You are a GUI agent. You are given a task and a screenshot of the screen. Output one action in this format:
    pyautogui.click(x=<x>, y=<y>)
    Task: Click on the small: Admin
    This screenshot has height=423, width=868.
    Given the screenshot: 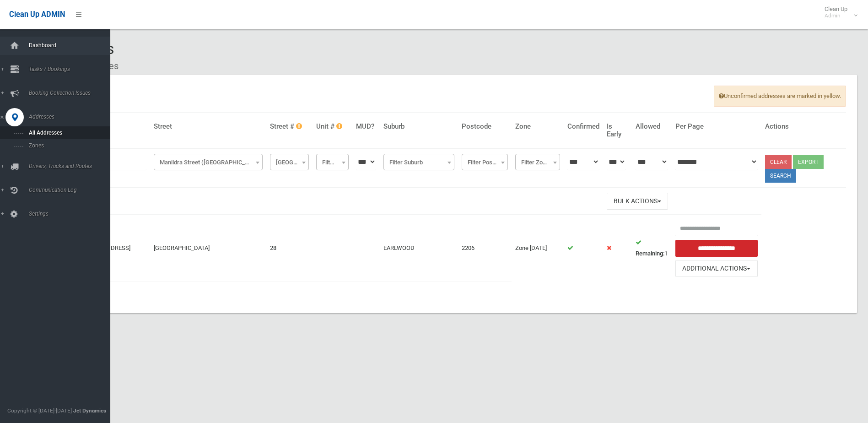 What is the action you would take?
    pyautogui.click(x=836, y=16)
    